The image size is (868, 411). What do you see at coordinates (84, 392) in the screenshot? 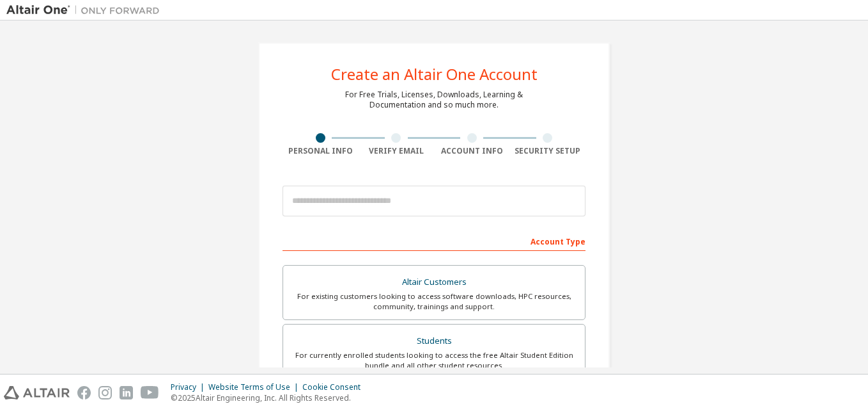
I see `img: facebook.svg` at bounding box center [84, 392].